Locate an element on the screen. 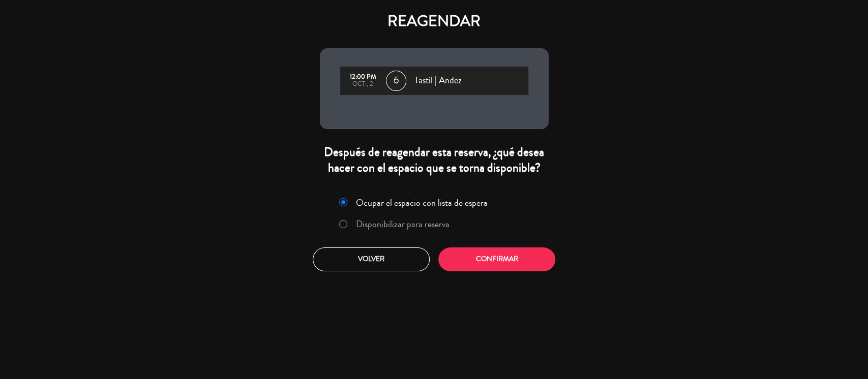  h4: REAGENDAR is located at coordinates (434, 21).